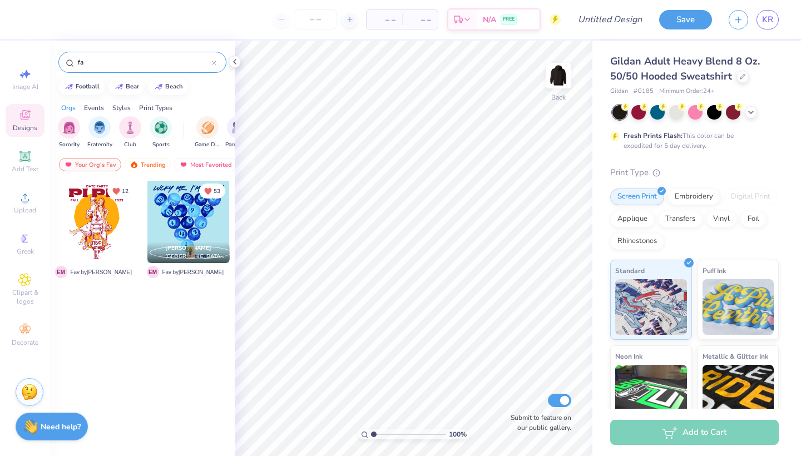 The width and height of the screenshot is (801, 456). What do you see at coordinates (132, 86) in the screenshot?
I see `div: bear` at bounding box center [132, 86].